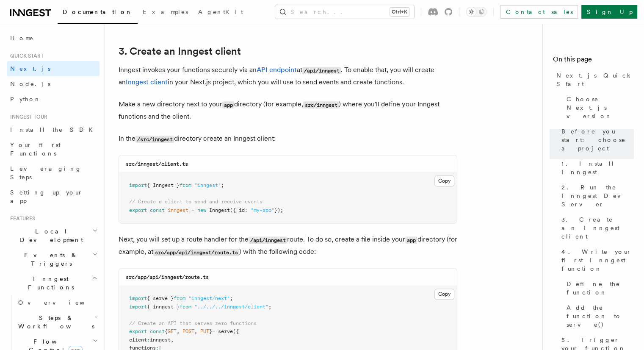  I want to click on span: client, so click(138, 340).